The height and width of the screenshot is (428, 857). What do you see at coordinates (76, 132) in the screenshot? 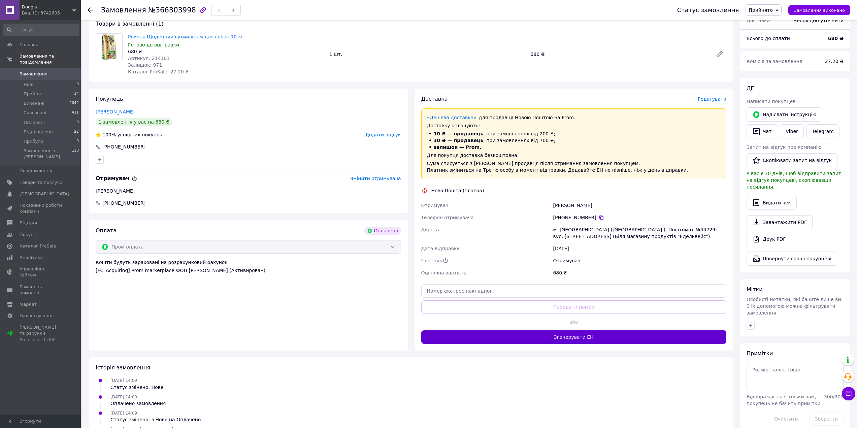
I see `span: 22` at bounding box center [76, 132].